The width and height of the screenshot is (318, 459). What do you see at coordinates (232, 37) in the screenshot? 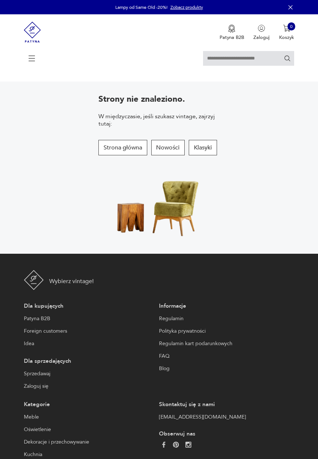
I see `p: Patyna B2B` at bounding box center [232, 37].